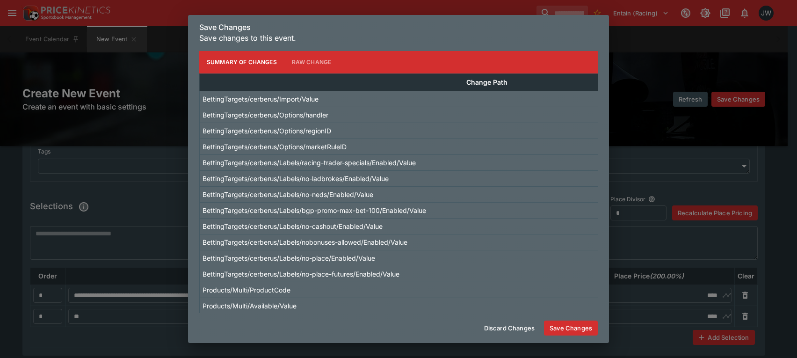  I want to click on button: Raw Change, so click(312, 62).